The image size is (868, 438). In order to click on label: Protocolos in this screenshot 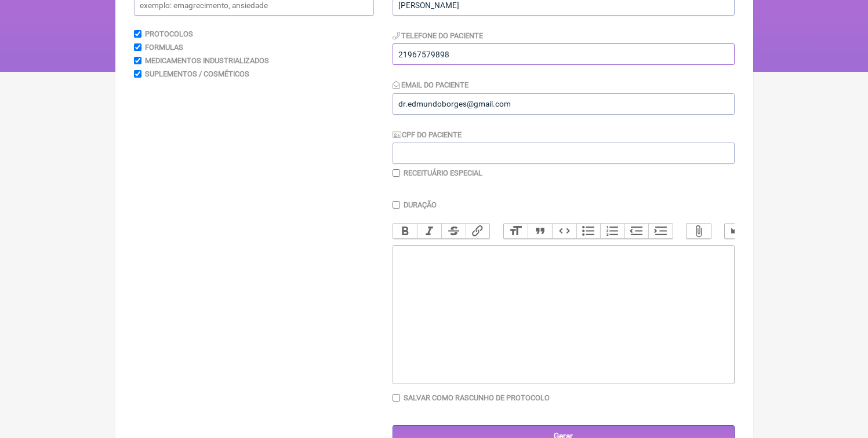, I will do `click(169, 34)`.